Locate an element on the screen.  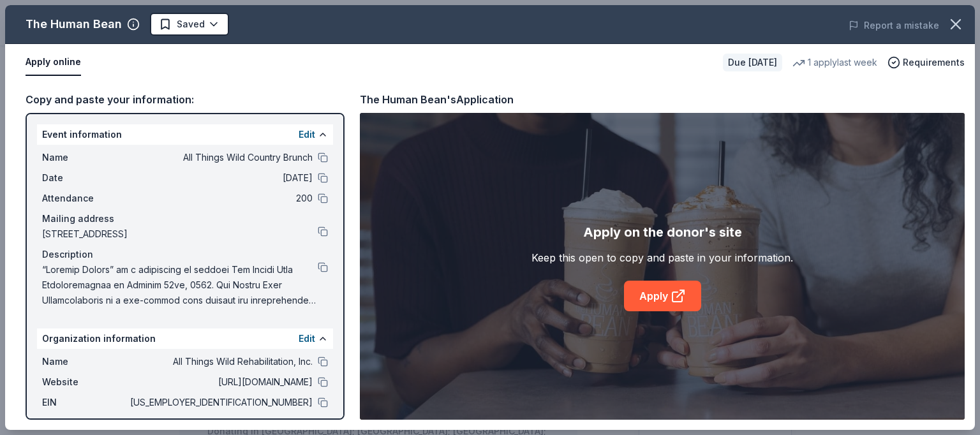
span: EIN is located at coordinates (85, 402).